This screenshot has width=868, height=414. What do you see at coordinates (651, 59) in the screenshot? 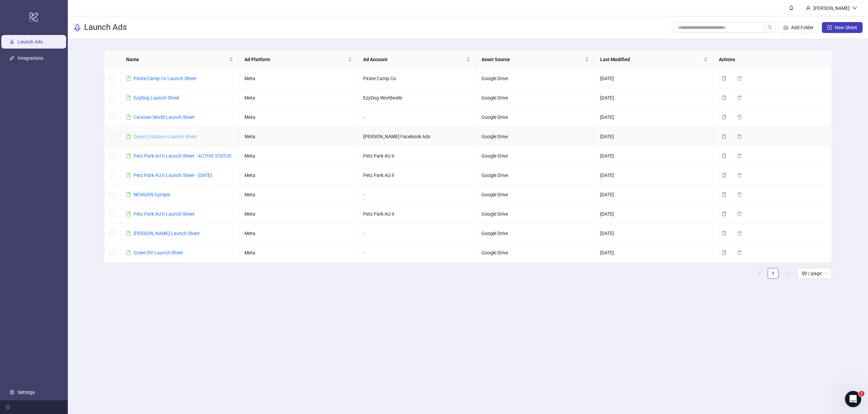
I see `span: Last Modified` at bounding box center [651, 59].